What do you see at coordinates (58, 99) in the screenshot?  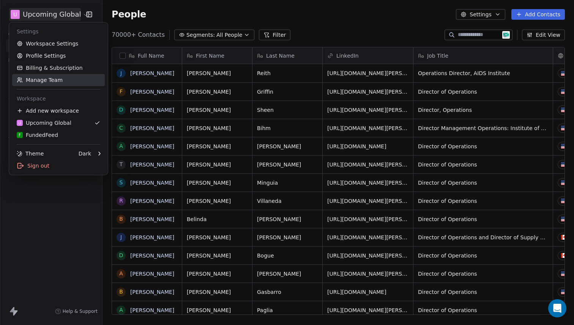 I see `div: Workspace` at bounding box center [58, 99].